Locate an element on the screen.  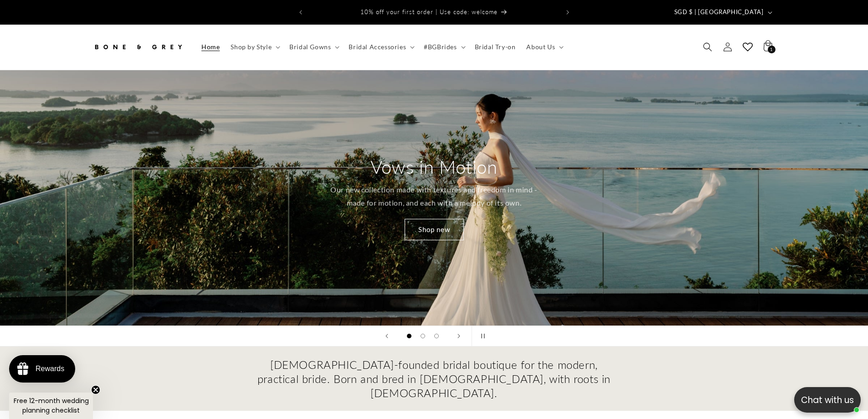
span: About Us is located at coordinates (540, 47).